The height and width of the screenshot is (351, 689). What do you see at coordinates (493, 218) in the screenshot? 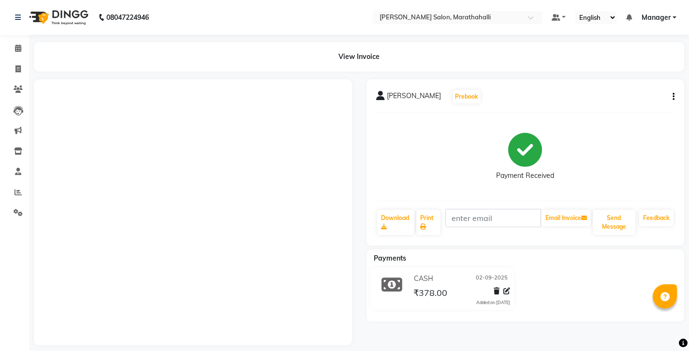
I see `input: enter email` at bounding box center [493, 218].